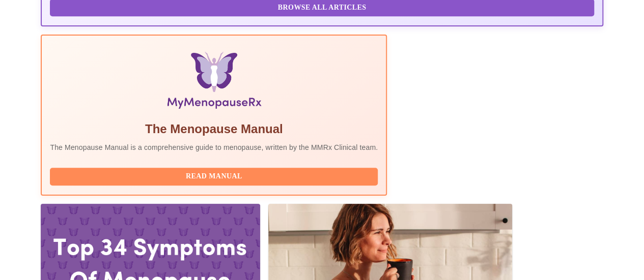 This screenshot has width=644, height=280. What do you see at coordinates (214, 147) in the screenshot?
I see `p: The Menopause Manual is a comprehensive guide to menopause, written by the MMRx Clinical team.` at bounding box center [214, 147].